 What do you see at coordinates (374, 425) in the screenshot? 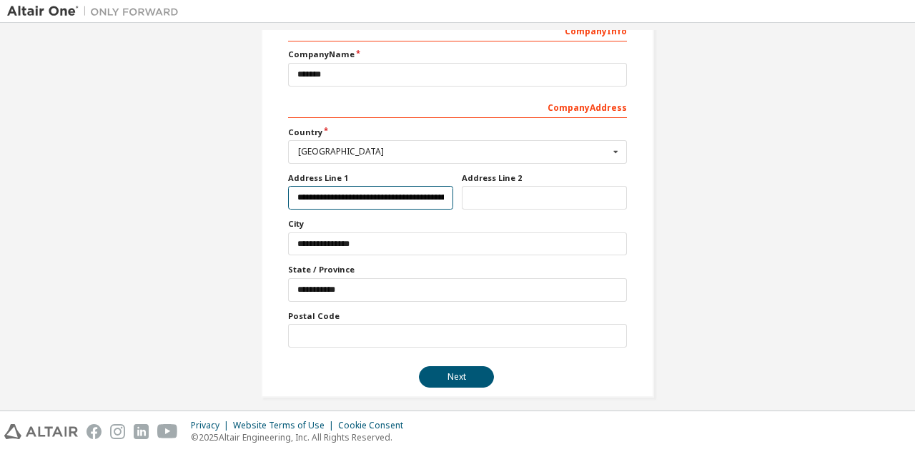
I see `div: Cookie Consent` at bounding box center [374, 425].